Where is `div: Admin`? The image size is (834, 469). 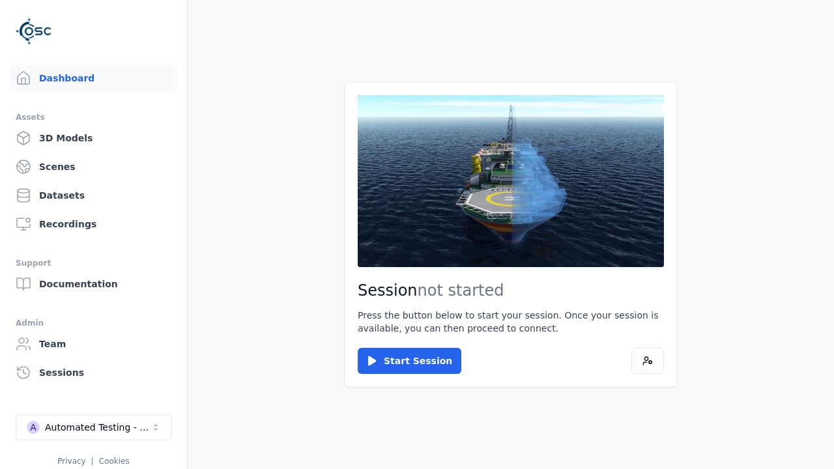 div: Admin is located at coordinates (93, 323).